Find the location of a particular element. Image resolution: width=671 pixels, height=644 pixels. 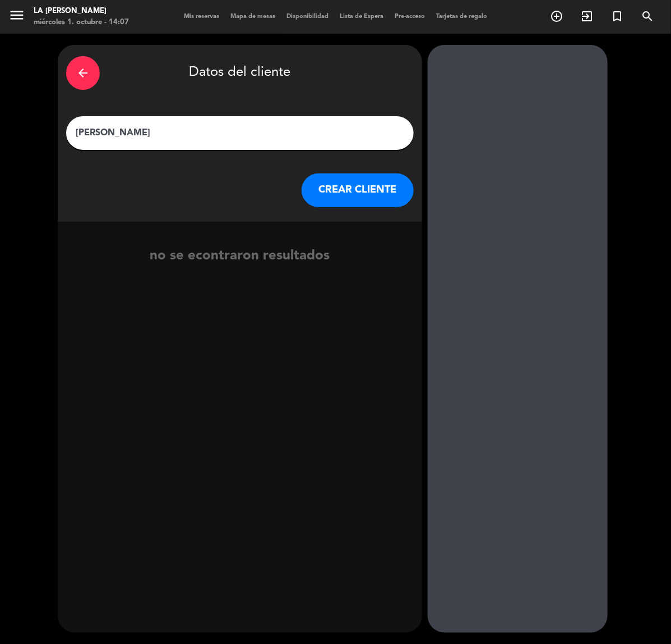

input: Escriba nombre, correo electrónico o número de teléfono... is located at coordinates (240, 133).